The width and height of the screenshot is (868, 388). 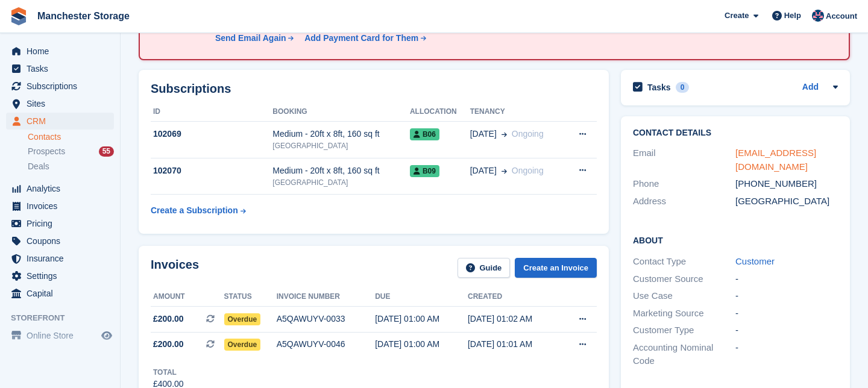 I want to click on a: Manchester Storage, so click(x=83, y=16).